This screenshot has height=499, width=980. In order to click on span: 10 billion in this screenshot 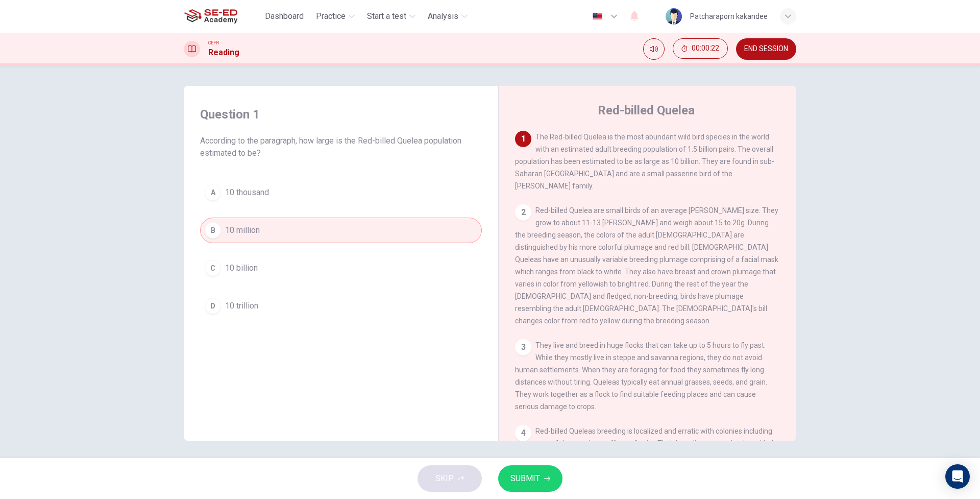, I will do `click(242, 268)`.